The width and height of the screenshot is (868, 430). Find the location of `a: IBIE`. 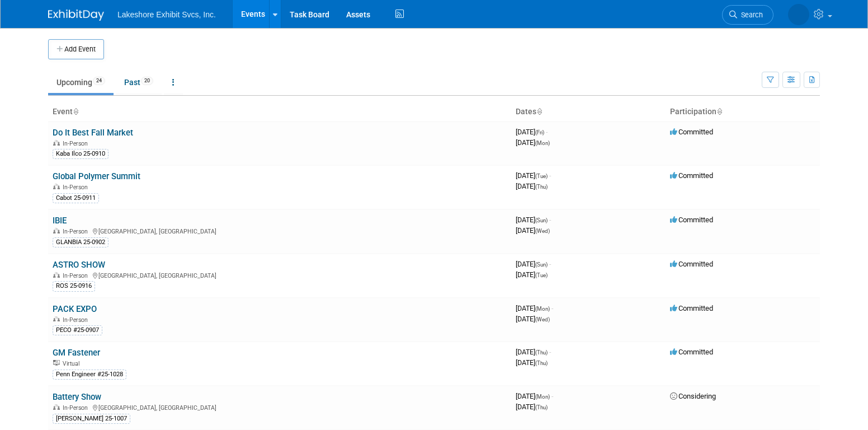

a: IBIE is located at coordinates (59, 221).